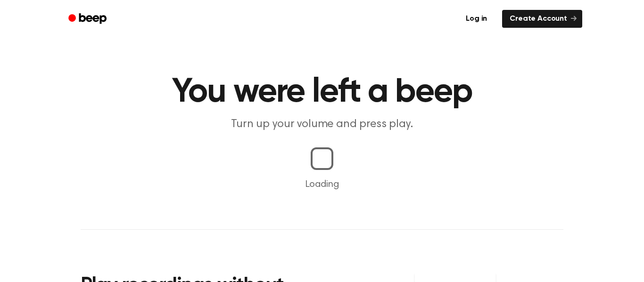 The height and width of the screenshot is (282, 644). I want to click on h1: You were left a beep, so click(322, 93).